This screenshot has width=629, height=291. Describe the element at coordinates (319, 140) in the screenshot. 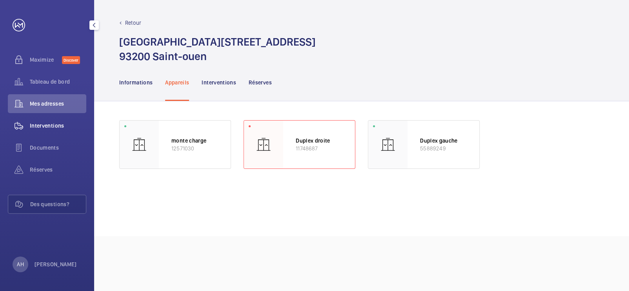

I see `p: Duplex droite` at that location.